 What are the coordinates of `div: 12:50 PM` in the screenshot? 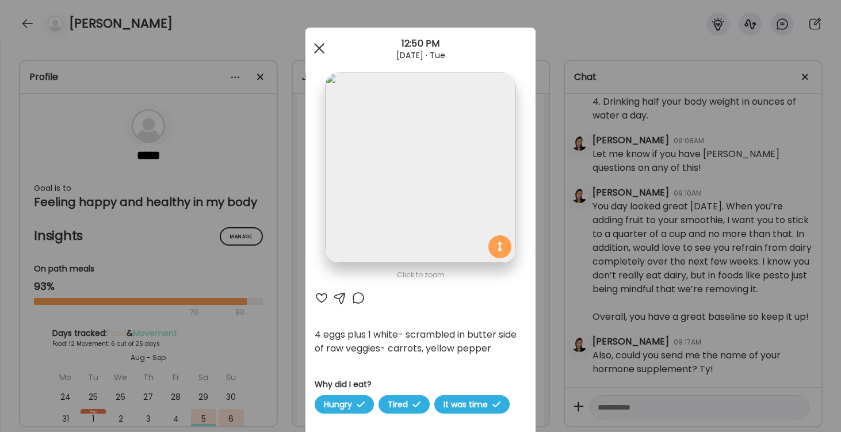 It's located at (421, 44).